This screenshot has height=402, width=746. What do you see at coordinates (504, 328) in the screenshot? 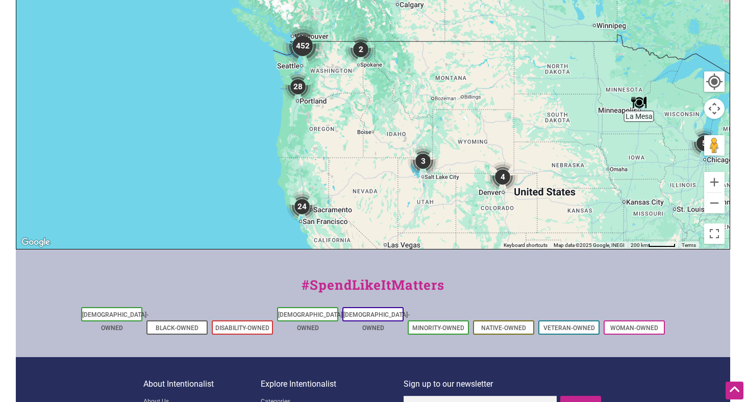
I see `a: Native-Owned` at bounding box center [504, 328].